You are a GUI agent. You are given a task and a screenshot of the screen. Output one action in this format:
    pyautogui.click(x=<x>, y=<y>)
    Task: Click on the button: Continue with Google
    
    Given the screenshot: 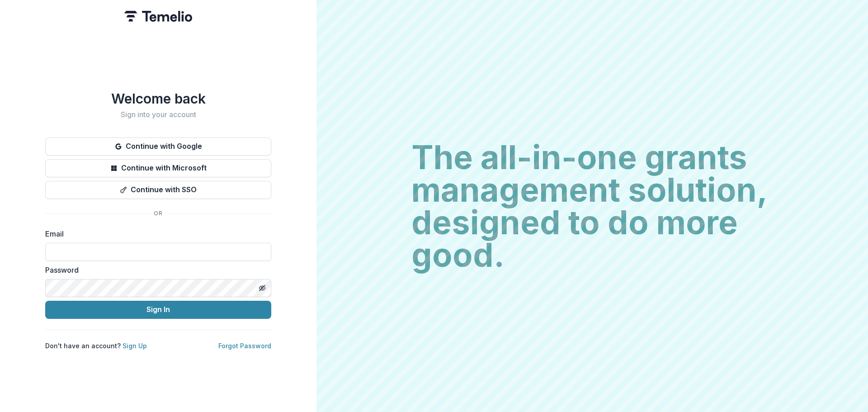 What is the action you would take?
    pyautogui.click(x=158, y=146)
    